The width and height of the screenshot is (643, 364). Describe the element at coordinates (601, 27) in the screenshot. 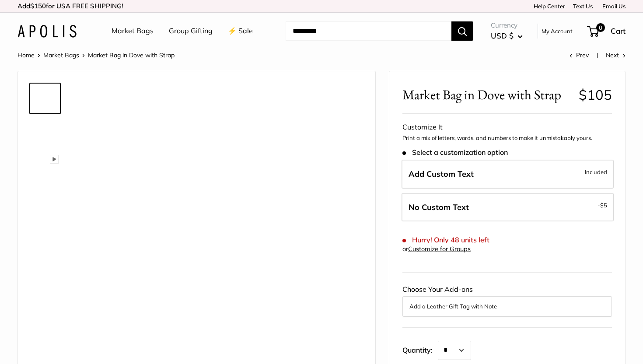

I see `span: 0` at that location.